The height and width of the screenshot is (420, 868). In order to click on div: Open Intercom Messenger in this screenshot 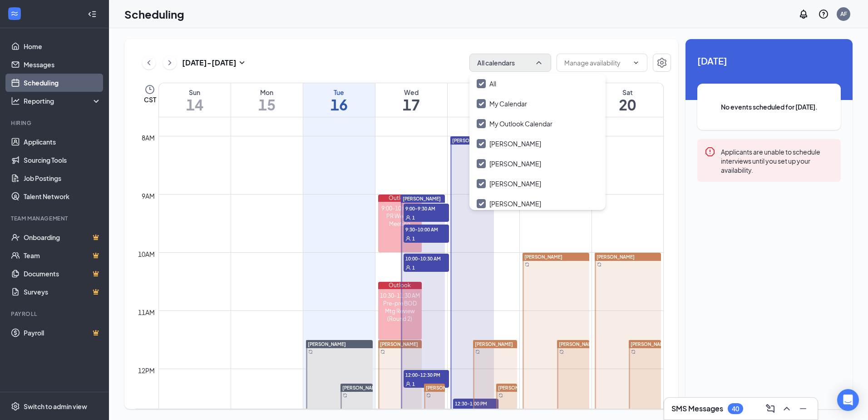, I will do `click(848, 400)`.